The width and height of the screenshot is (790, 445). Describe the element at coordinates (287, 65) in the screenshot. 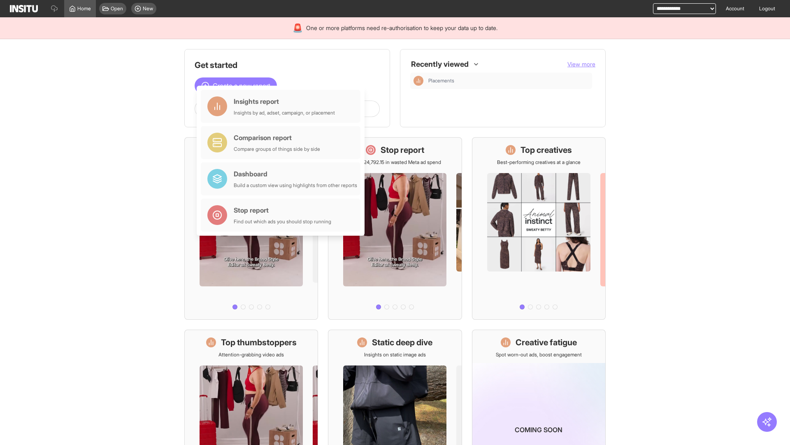

I see `h1: Get started` at that location.